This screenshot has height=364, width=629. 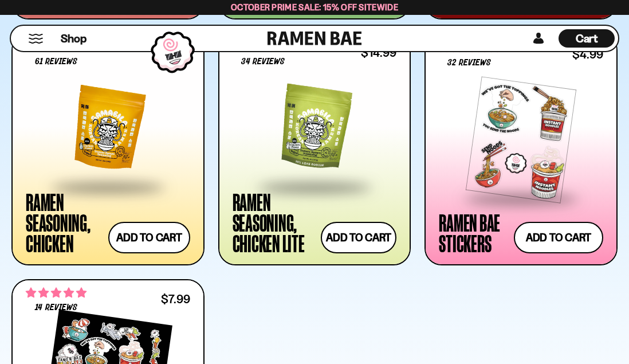 I want to click on div: Ramen Seasoning, Chicken Lite, so click(x=274, y=222).